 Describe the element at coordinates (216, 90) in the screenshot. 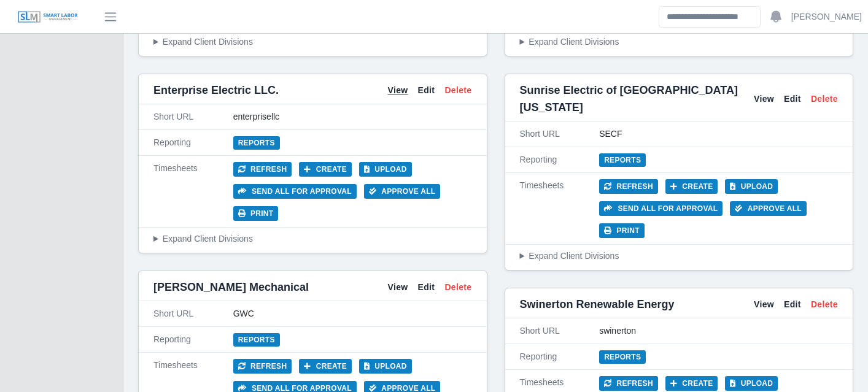

I see `span: Enterprise Electric LLC.` at that location.